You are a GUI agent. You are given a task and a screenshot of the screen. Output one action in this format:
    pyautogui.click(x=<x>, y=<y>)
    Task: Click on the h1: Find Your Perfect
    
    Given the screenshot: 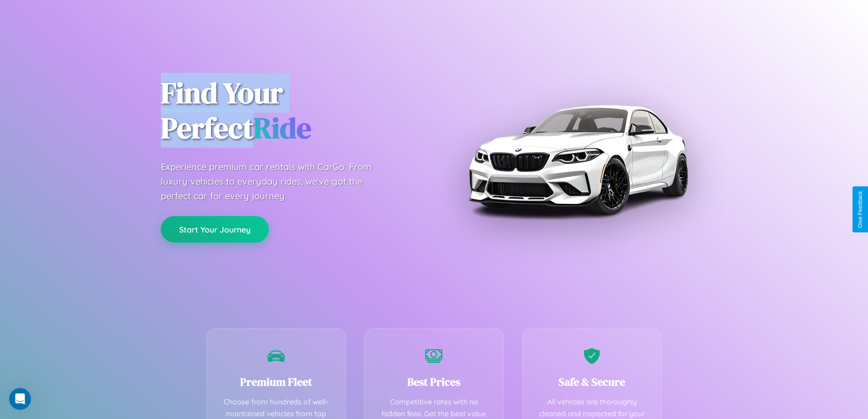 What is the action you would take?
    pyautogui.click(x=291, y=111)
    